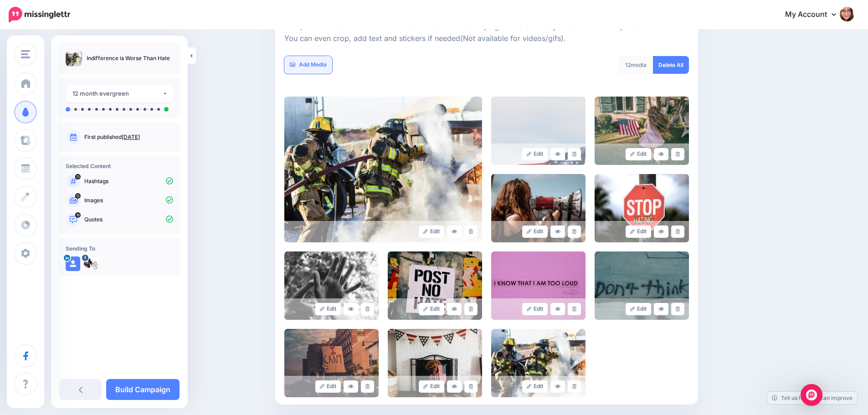 The height and width of the screenshot is (415, 868). Describe the element at coordinates (308, 65) in the screenshot. I see `a: Add Media` at that location.